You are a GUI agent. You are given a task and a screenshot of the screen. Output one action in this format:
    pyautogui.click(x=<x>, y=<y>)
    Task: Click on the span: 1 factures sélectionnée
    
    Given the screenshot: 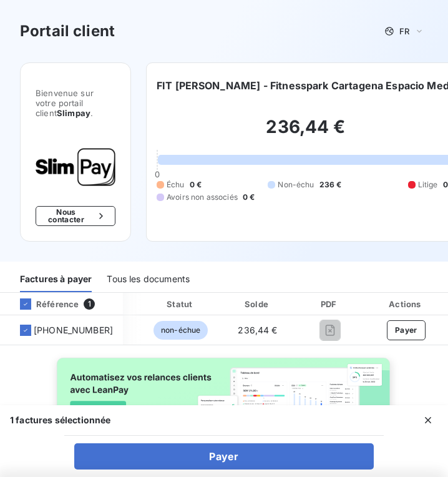 What is the action you would take?
    pyautogui.click(x=60, y=420)
    